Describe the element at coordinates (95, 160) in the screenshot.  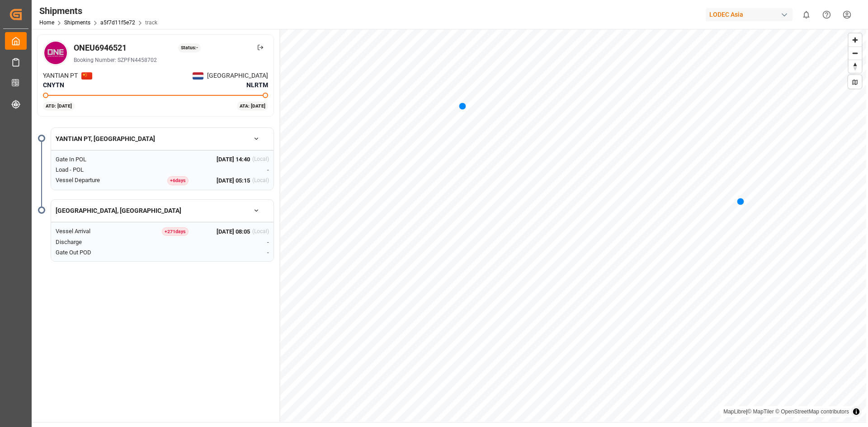
I see `div: Gate In POL` at that location.